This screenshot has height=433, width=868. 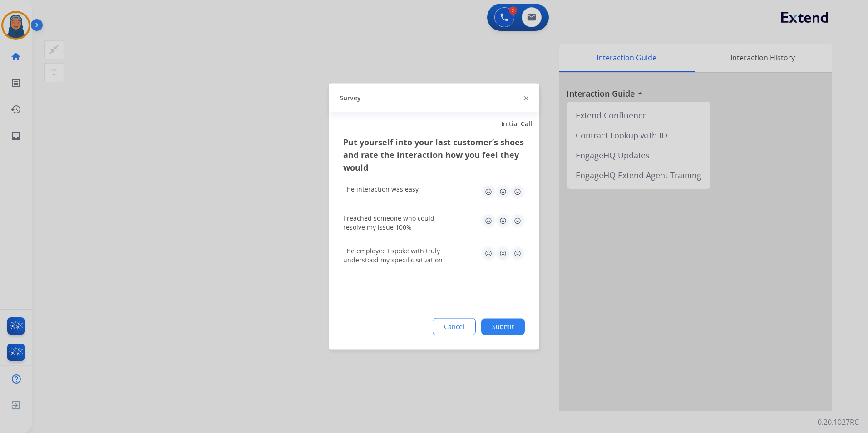 I want to click on span: Initial Call, so click(x=517, y=124).